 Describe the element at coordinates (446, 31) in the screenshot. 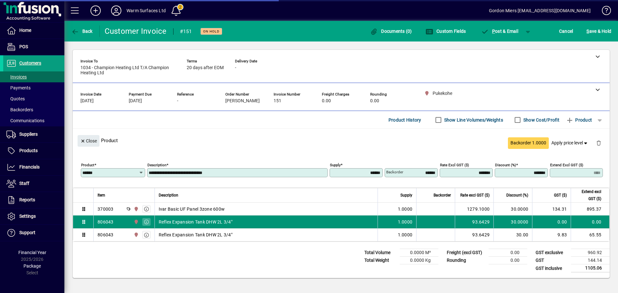

I see `span: Custom Fields` at that location.